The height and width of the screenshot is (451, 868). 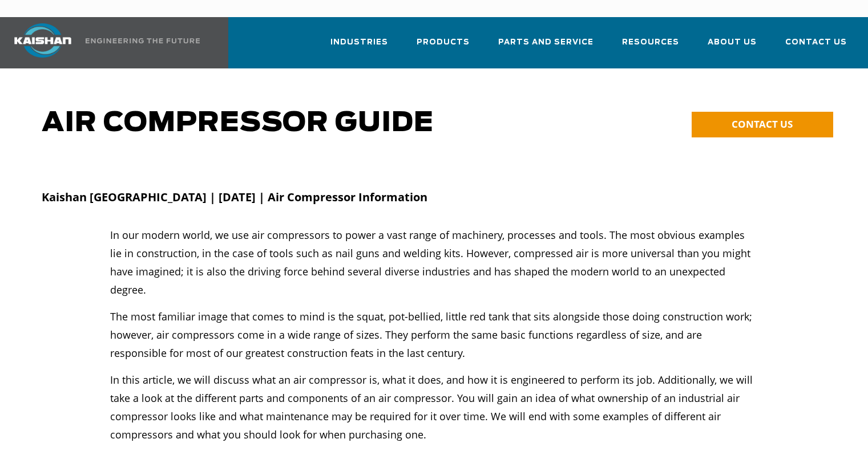 I want to click on span: Contact Us, so click(x=816, y=42).